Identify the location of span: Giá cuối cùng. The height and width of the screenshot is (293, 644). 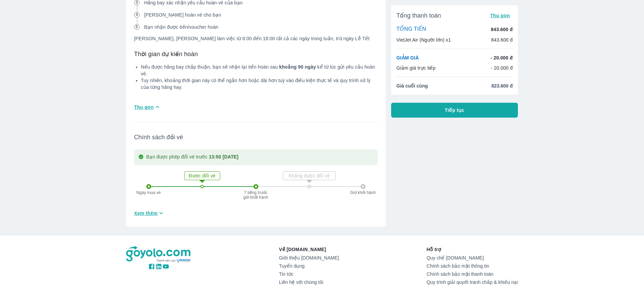
(412, 86).